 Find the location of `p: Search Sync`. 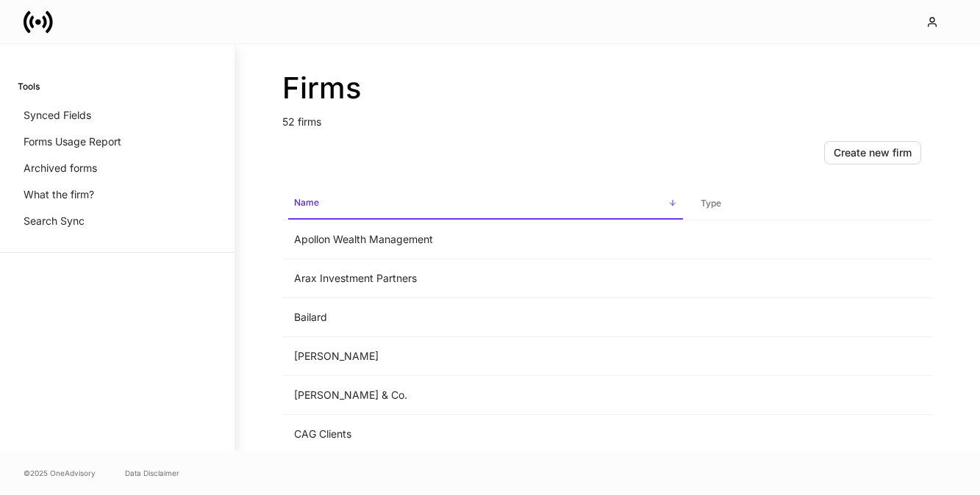

p: Search Sync is located at coordinates (54, 221).